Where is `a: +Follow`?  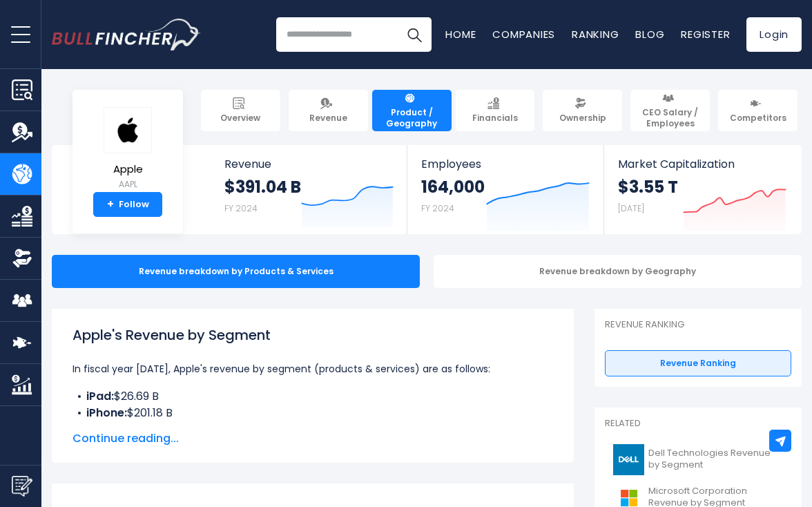
a: +Follow is located at coordinates (128, 204).